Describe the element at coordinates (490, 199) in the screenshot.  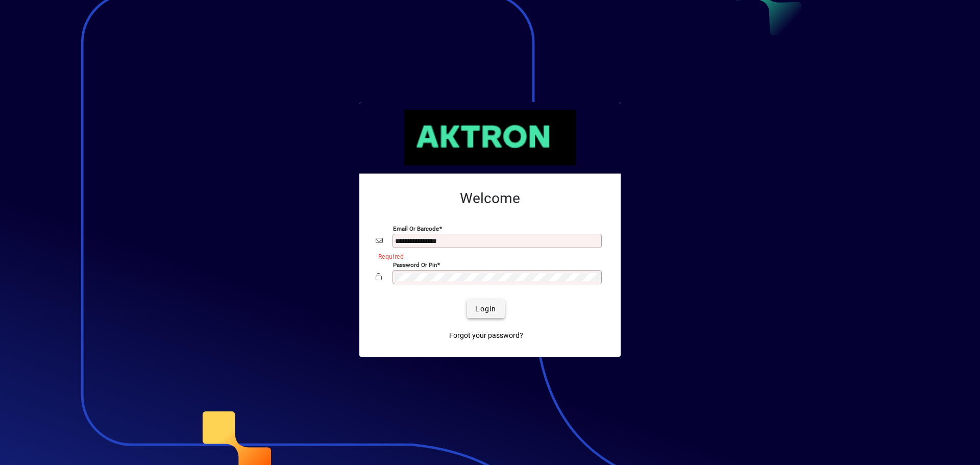
I see `h2: Welcome` at that location.